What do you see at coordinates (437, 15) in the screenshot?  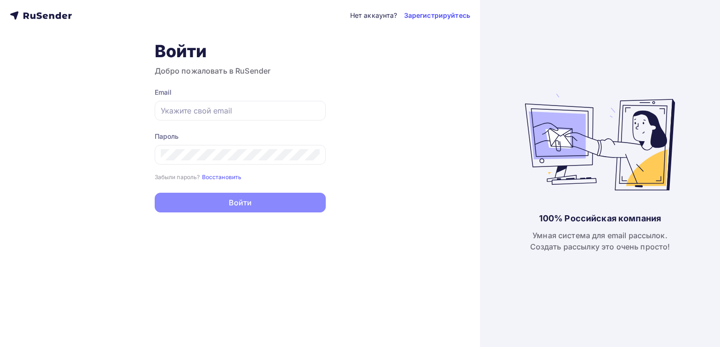 I see `a: Зарегистрируйтесь` at bounding box center [437, 15].